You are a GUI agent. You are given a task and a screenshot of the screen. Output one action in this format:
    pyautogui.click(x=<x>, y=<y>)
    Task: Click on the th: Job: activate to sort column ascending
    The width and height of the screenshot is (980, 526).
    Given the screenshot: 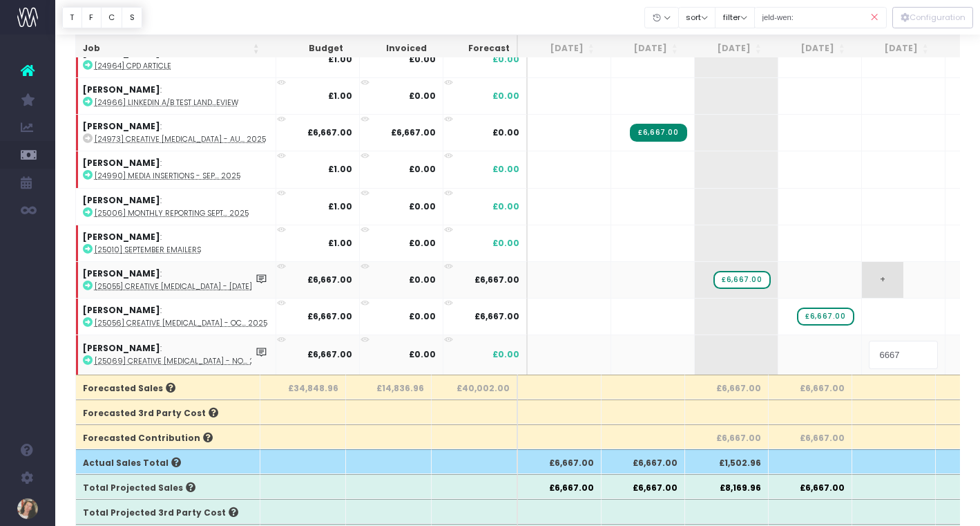 What is the action you would take?
    pyautogui.click(x=171, y=49)
    